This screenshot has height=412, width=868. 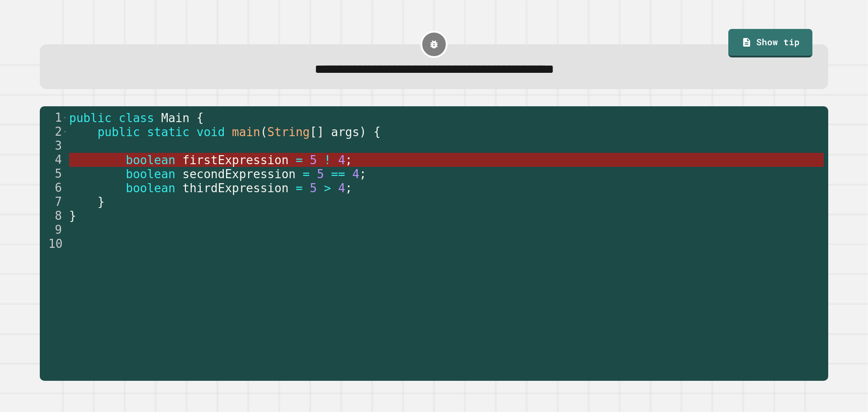 I want to click on span: String, so click(x=289, y=132).